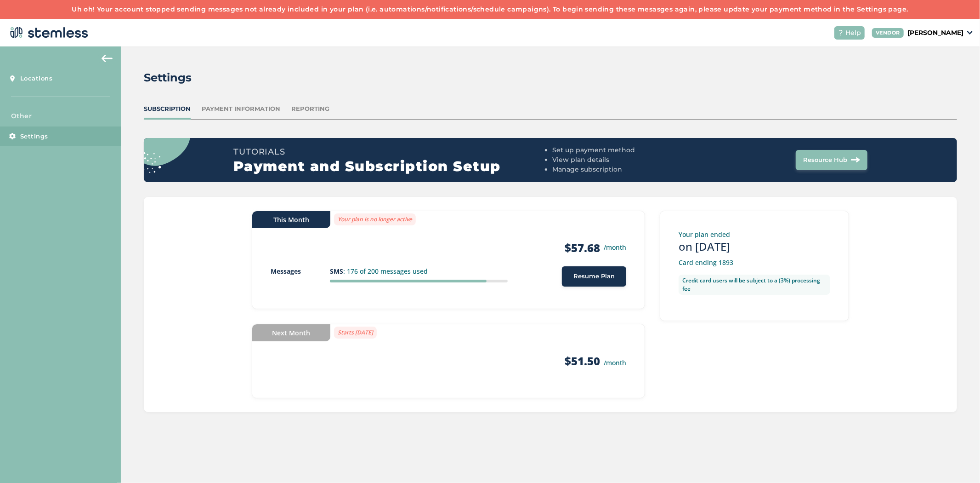 The height and width of the screenshot is (483, 980). Describe the element at coordinates (832, 160) in the screenshot. I see `button: Resource Hub` at that location.